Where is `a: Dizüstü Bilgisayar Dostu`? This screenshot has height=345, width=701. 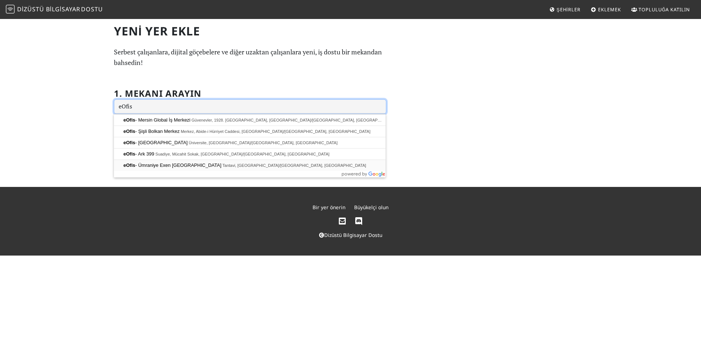 a: Dizüstü Bilgisayar Dostu is located at coordinates (350, 235).